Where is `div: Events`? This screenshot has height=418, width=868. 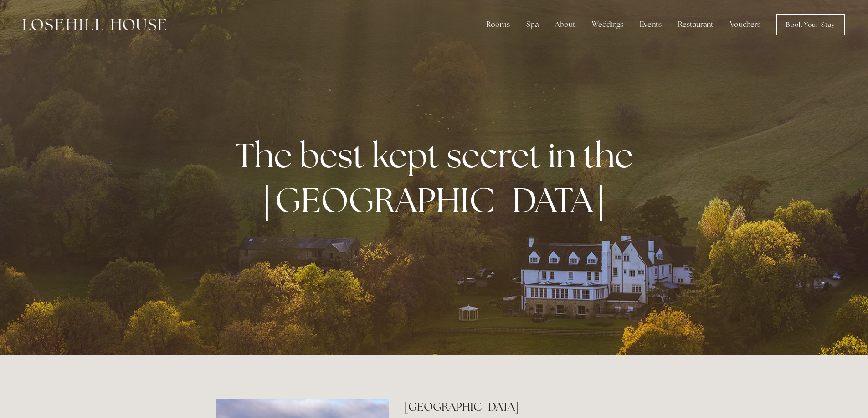
div: Events is located at coordinates (651, 24).